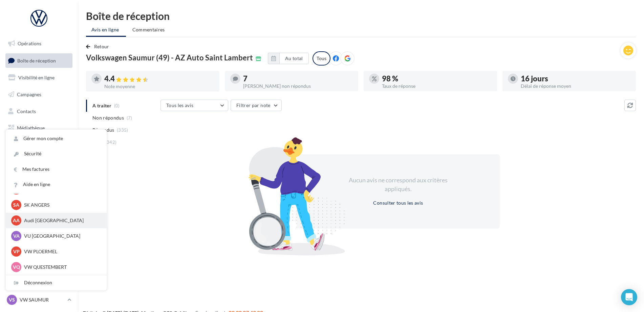 Image resolution: width=644 pixels, height=312 pixels. What do you see at coordinates (99, 47) in the screenshot?
I see `button: Retour` at bounding box center [99, 47].